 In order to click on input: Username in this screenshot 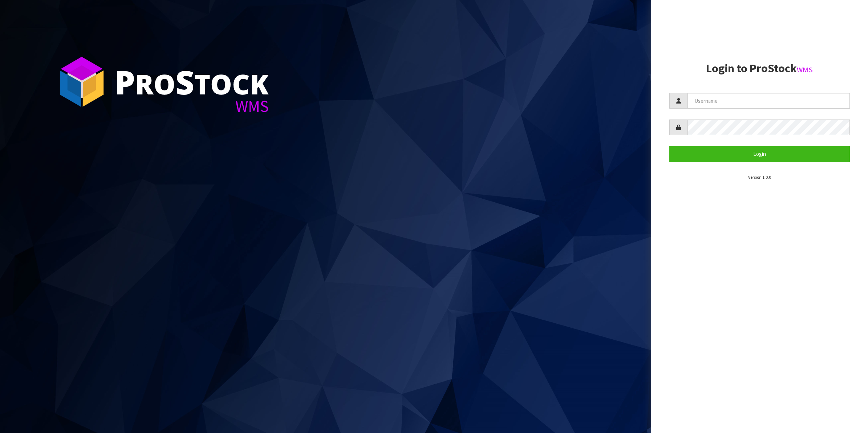, I will do `click(770, 101)`.